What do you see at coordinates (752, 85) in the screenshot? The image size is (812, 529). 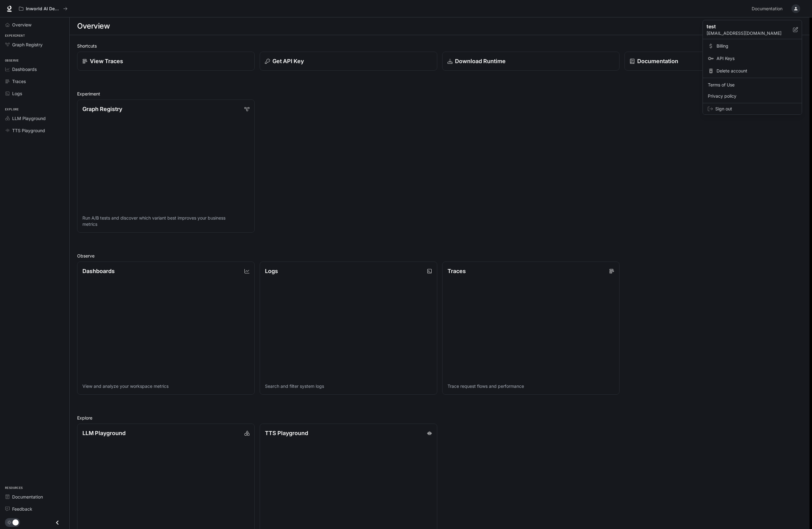 I see `a: Terms of Use` at bounding box center [752, 85].